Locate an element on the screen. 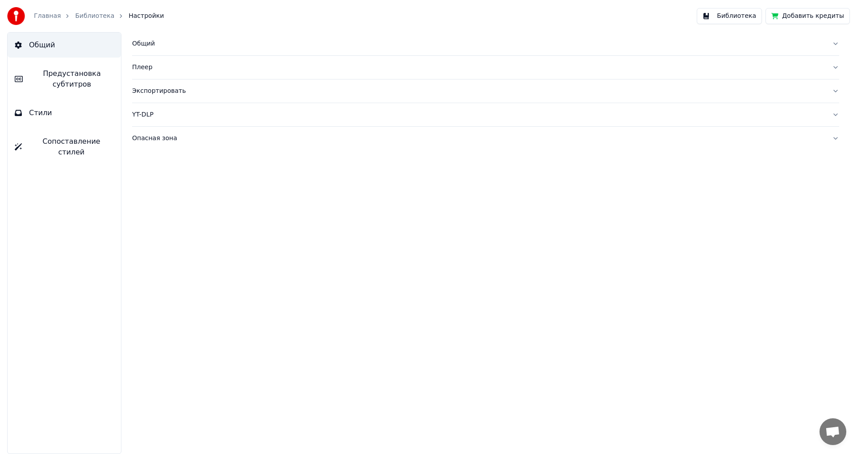 The height and width of the screenshot is (454, 857). span: Сопоставление стилей is located at coordinates (71, 147).